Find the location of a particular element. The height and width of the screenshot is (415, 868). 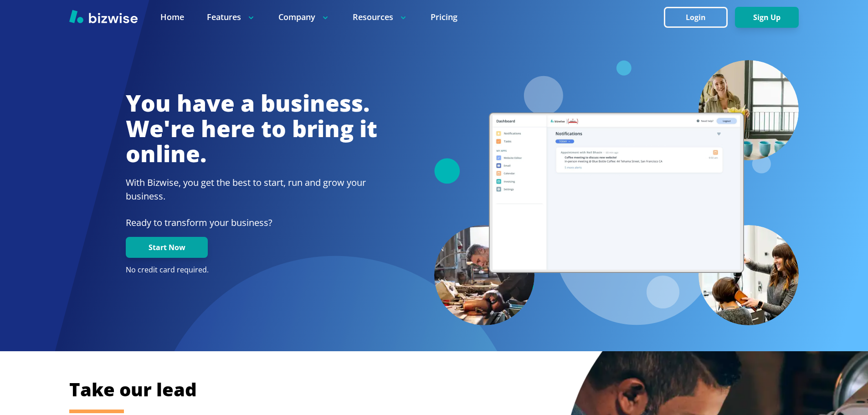

button: Login is located at coordinates (696, 17).